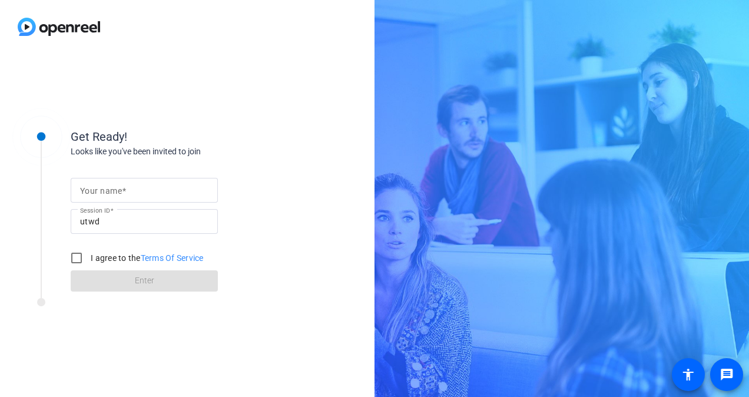 The height and width of the screenshot is (397, 749). Describe the element at coordinates (101, 191) in the screenshot. I see `mat-label: Your name` at that location.